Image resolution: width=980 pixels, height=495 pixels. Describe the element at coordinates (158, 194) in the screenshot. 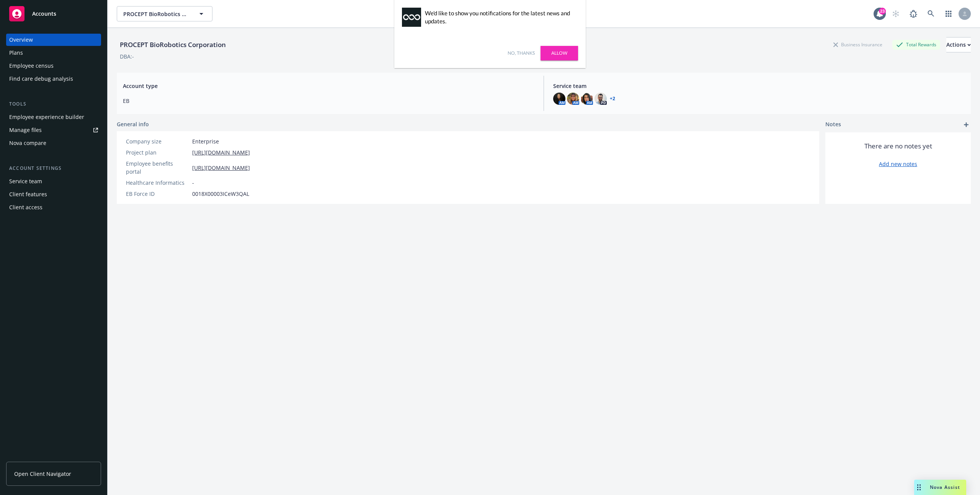

I see `div: EB Force ID` at that location.